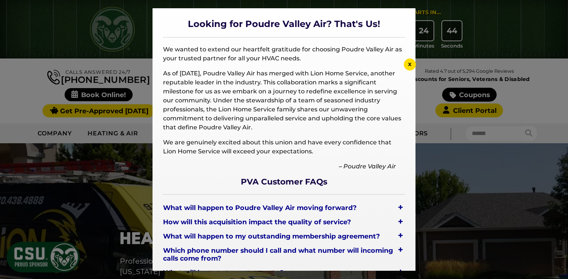  Describe the element at coordinates (284, 167) in the screenshot. I see `p: – Poudre Valley Air` at that location.